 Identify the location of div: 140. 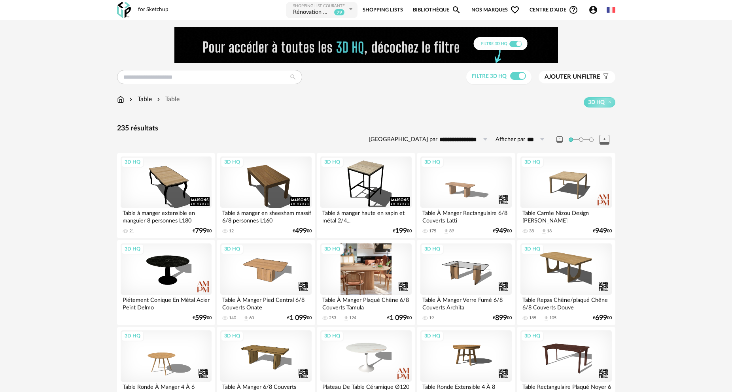
(232, 318).